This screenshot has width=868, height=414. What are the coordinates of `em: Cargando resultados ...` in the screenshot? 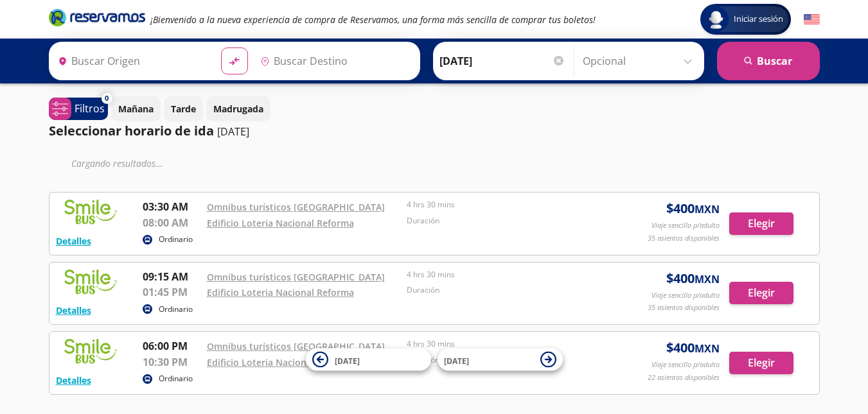 It's located at (117, 163).